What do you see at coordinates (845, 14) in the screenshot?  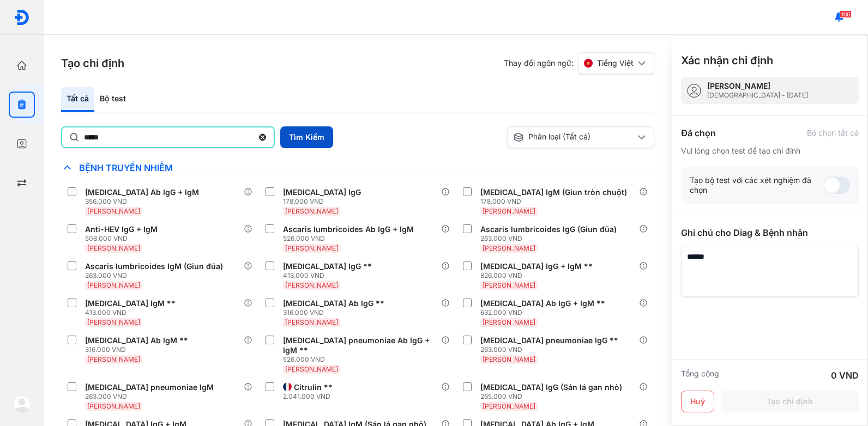 I see `span: 100` at bounding box center [845, 14].